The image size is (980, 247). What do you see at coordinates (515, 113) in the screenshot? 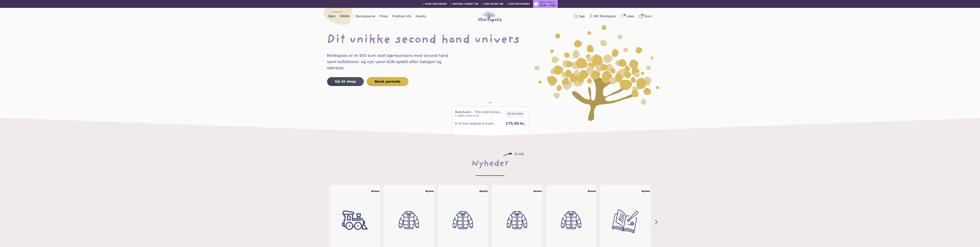
I see `span: Gå til event` at bounding box center [515, 113].